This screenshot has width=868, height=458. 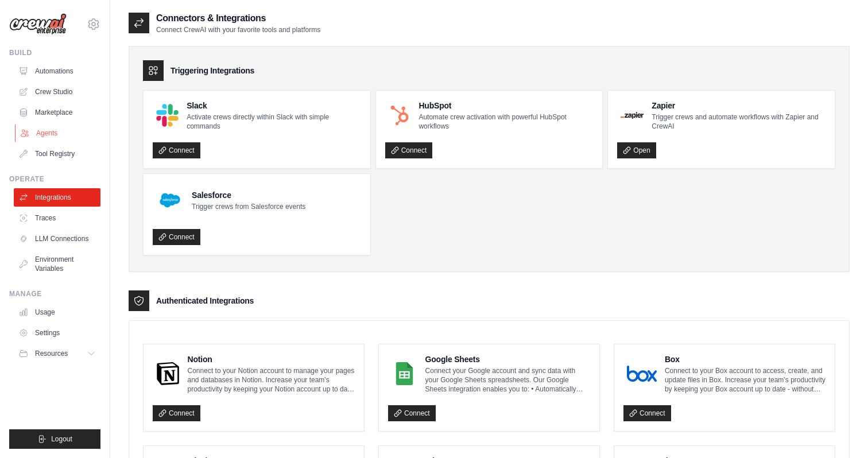 What do you see at coordinates (57, 154) in the screenshot?
I see `a: Tool Registry` at bounding box center [57, 154].